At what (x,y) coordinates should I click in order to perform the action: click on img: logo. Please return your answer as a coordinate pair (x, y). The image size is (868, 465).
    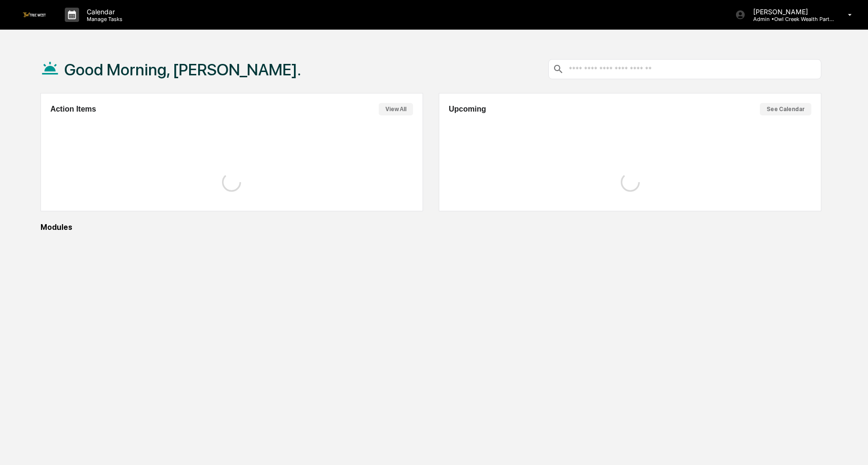
    Looking at the image, I should click on (34, 14).